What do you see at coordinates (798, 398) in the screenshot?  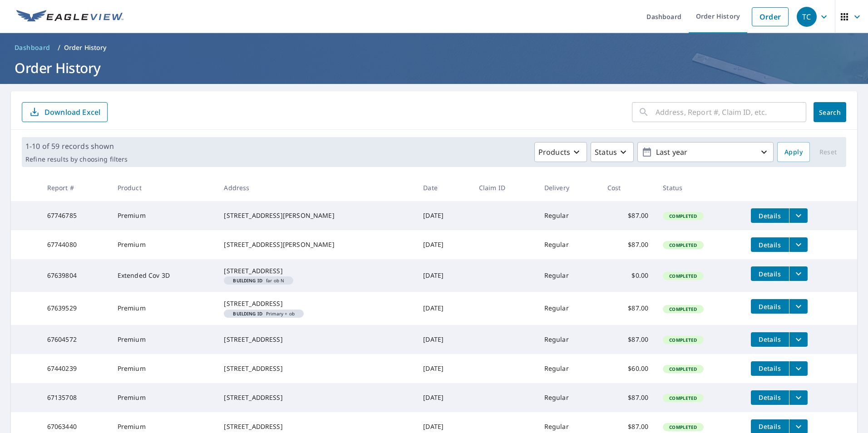 I see `button: filesDropdownBtn-67135708` at bounding box center [798, 398].